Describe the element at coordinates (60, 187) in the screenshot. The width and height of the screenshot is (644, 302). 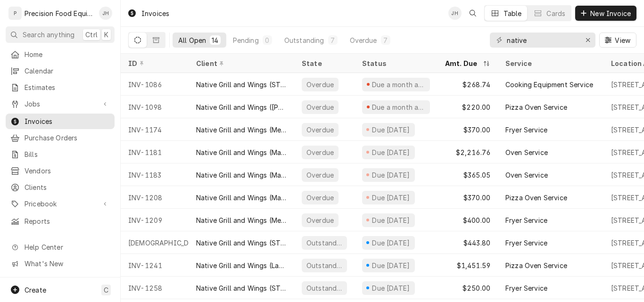
I see `a: Clients` at that location.